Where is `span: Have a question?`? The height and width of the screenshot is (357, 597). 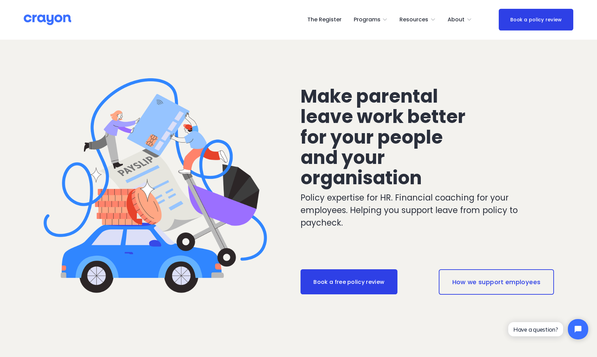 span: Have a question? is located at coordinates (33, 16).